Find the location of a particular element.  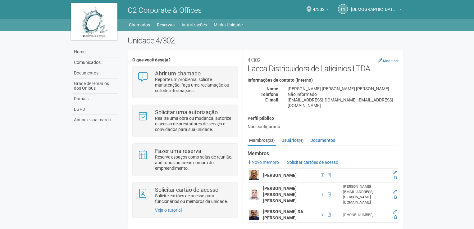

a: Ramais is located at coordinates (95, 99).